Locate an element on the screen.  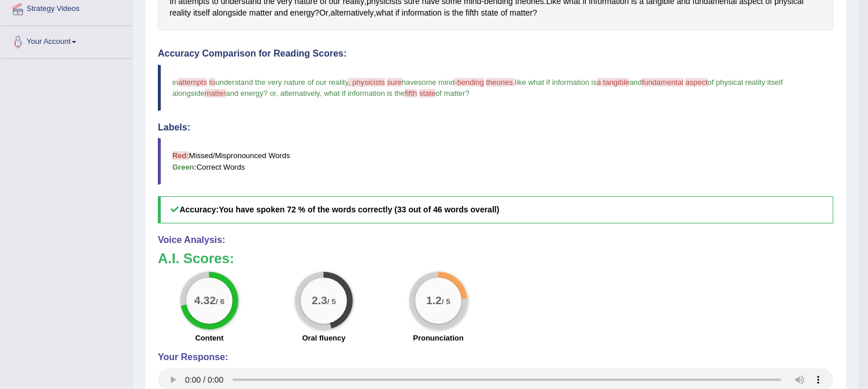
b: Red: is located at coordinates (180, 155).